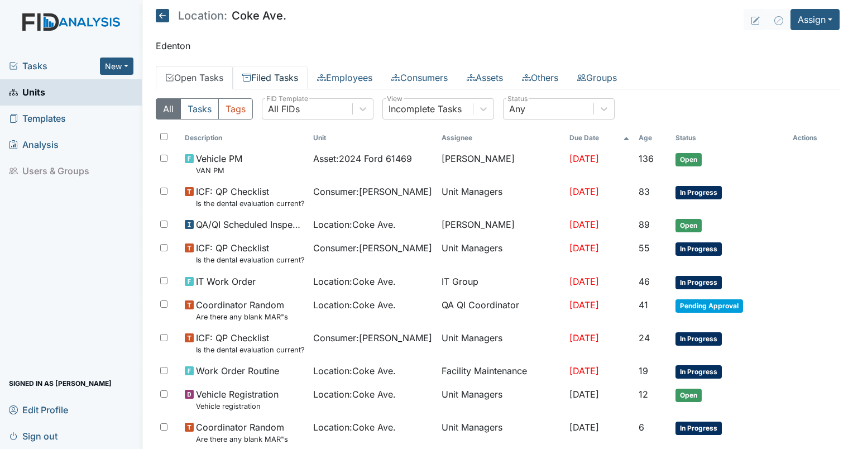 The width and height of the screenshot is (853, 449). What do you see at coordinates (204, 109) in the screenshot?
I see `div: Type filter` at bounding box center [204, 109].